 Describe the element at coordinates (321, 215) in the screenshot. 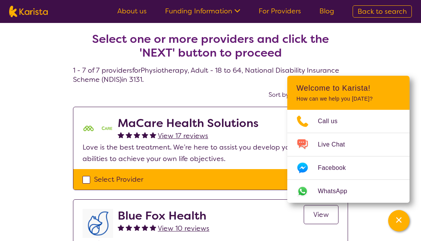

I see `a: View` at that location.